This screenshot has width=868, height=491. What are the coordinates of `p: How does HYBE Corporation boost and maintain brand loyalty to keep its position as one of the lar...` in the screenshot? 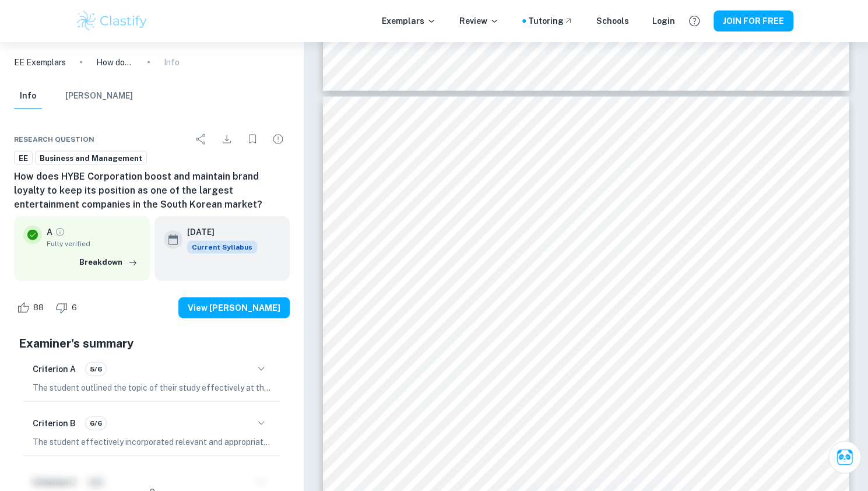 It's located at (115, 62).